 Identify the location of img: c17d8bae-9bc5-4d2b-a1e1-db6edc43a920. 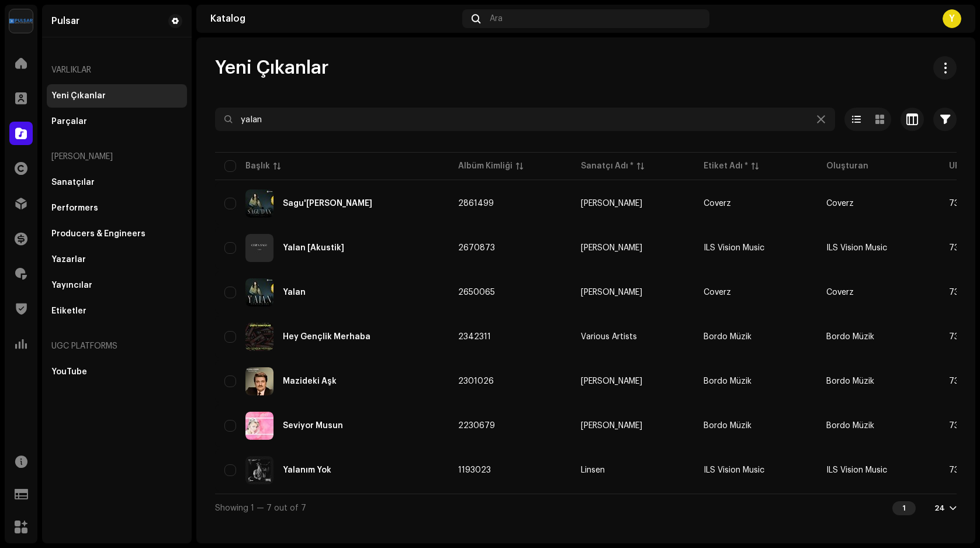
(259, 382).